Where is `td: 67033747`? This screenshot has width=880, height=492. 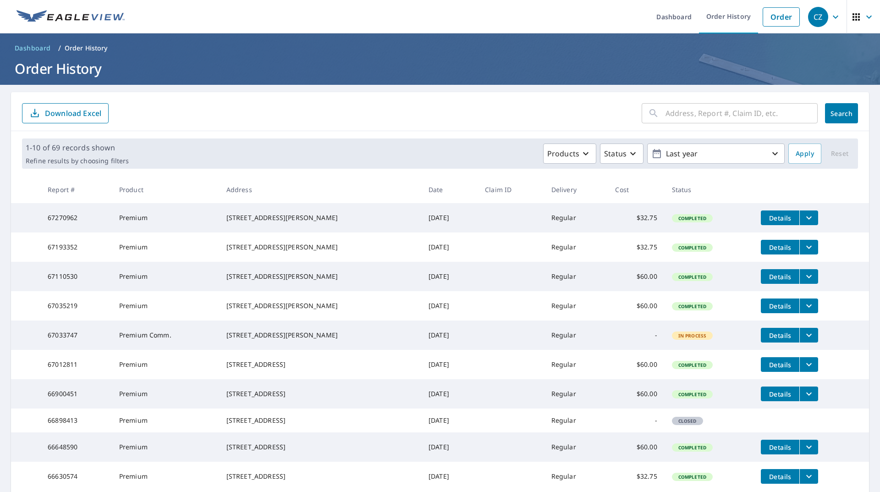
td: 67033747 is located at coordinates (76, 335).